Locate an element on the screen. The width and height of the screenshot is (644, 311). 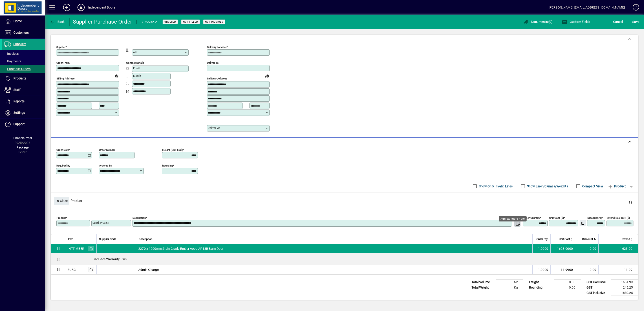
td: GST exclusive is located at coordinates (597, 282).